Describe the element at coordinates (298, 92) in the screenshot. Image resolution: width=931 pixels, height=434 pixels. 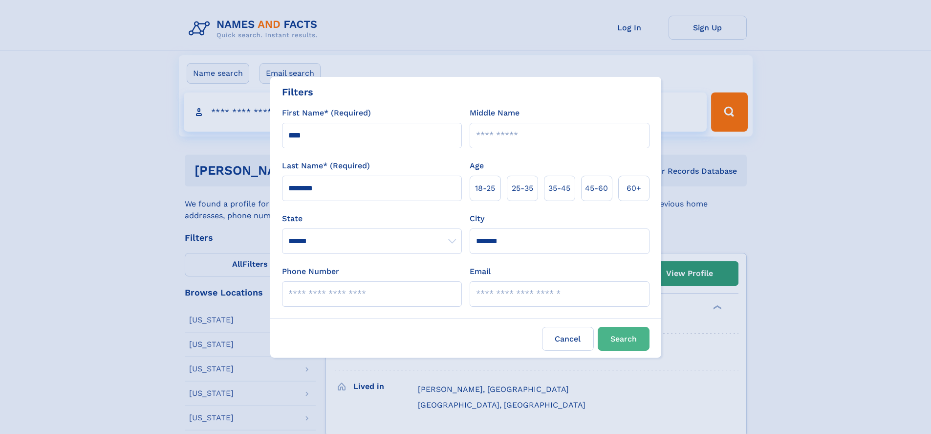
I see `div: Filters` at that location.